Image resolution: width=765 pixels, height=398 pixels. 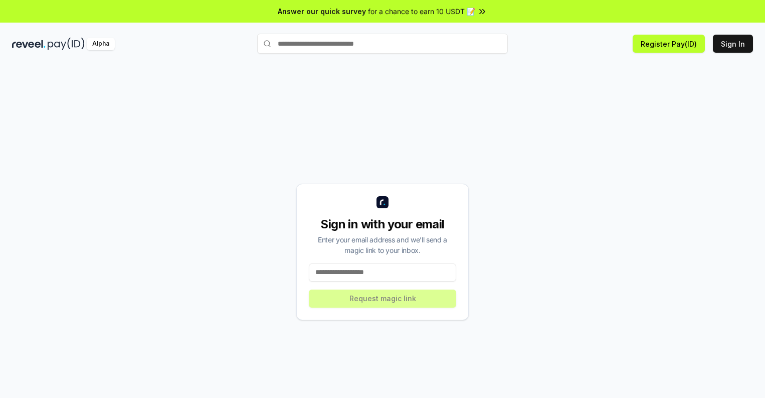 I want to click on span: for a chance to earn 10 USDT 📝, so click(x=422, y=11).